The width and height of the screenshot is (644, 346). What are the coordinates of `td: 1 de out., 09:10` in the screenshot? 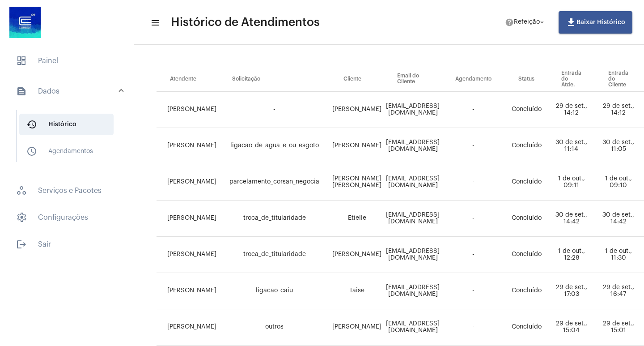 It's located at (618, 182).